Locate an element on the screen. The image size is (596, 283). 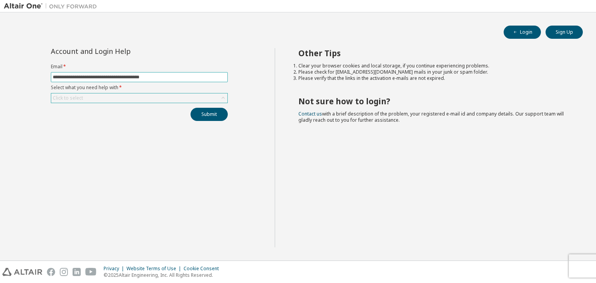
label: Email is located at coordinates (139, 67).